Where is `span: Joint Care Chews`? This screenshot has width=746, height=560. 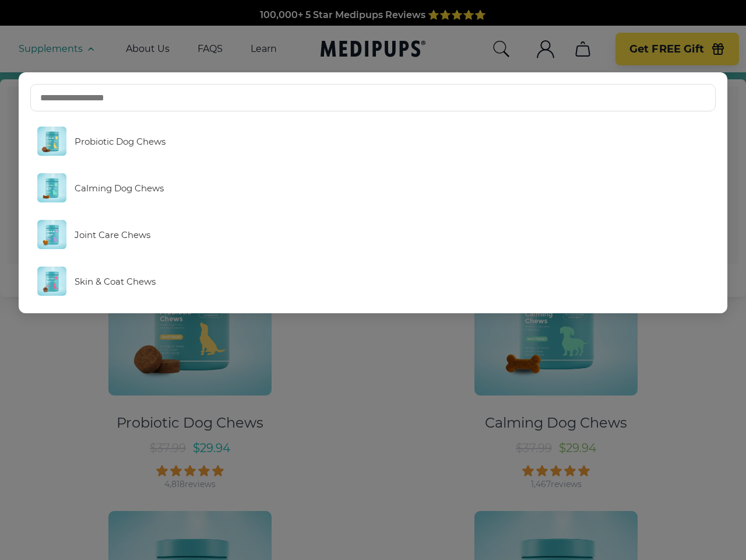 span: Joint Care Chews is located at coordinates (113, 234).